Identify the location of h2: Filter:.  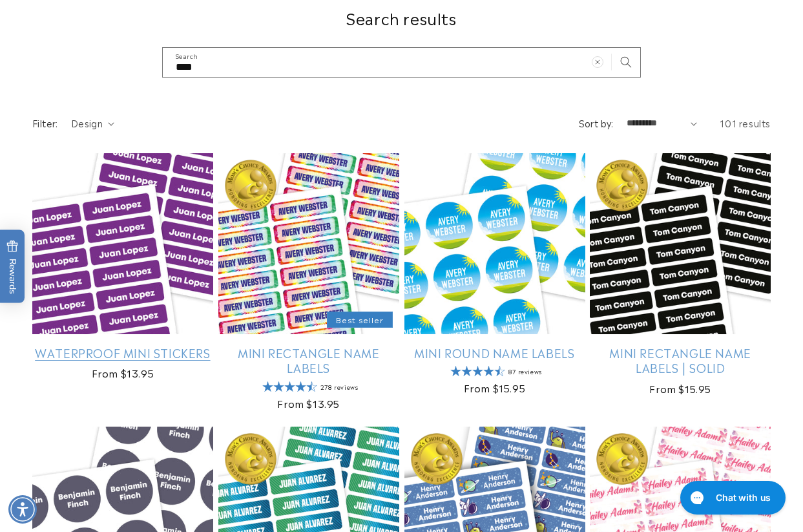
(45, 123).